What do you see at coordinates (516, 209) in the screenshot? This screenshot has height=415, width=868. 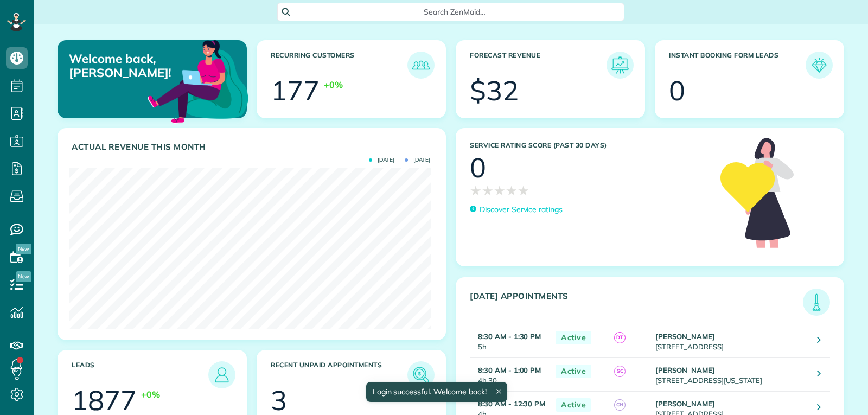 I see `a: Discover Service ratings` at bounding box center [516, 209].